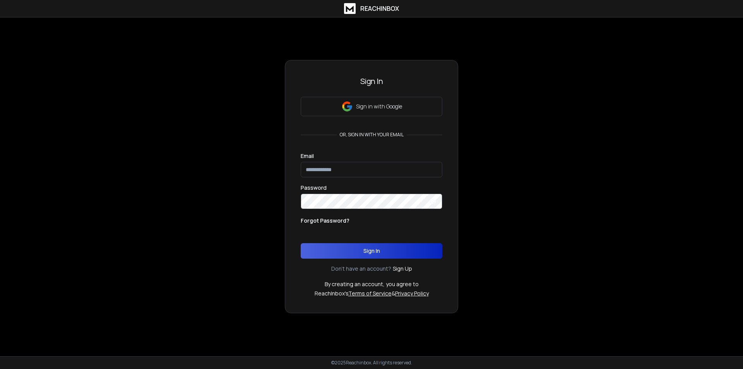  What do you see at coordinates (371, 9) in the screenshot?
I see `a: ReachInbox` at bounding box center [371, 9].